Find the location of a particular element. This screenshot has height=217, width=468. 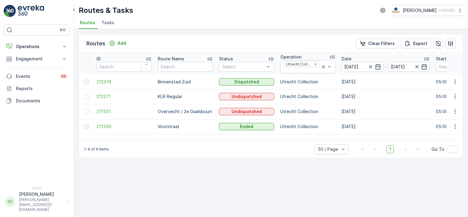

a: 212271 is located at coordinates (124, 96).